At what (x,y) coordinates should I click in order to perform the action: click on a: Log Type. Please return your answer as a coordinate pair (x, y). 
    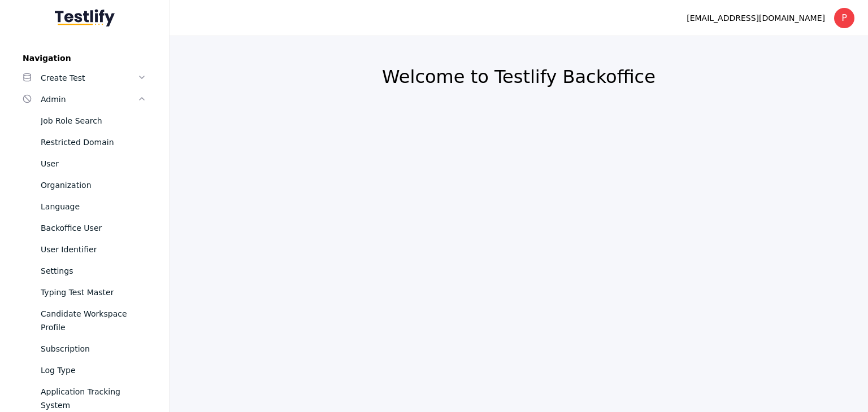
    Looking at the image, I should click on (84, 371).